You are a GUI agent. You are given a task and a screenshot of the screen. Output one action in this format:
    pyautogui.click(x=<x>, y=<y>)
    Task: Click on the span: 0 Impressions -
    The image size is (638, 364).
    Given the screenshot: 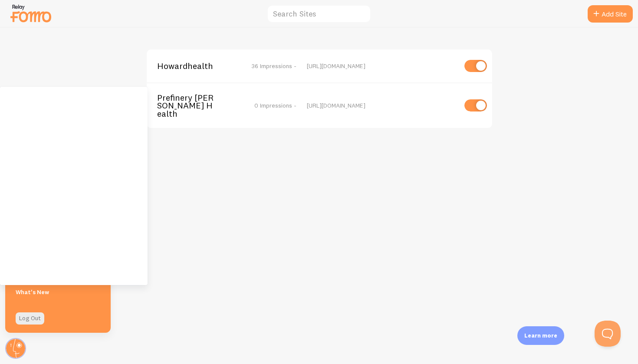 What is the action you would take?
    pyautogui.click(x=275, y=105)
    